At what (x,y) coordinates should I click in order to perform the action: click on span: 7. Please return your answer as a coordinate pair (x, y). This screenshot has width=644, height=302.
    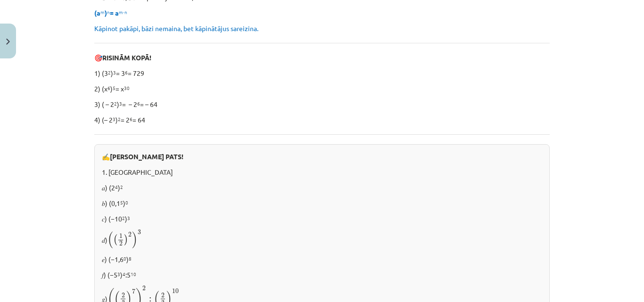
    Looking at the image, I should click on (133, 291).